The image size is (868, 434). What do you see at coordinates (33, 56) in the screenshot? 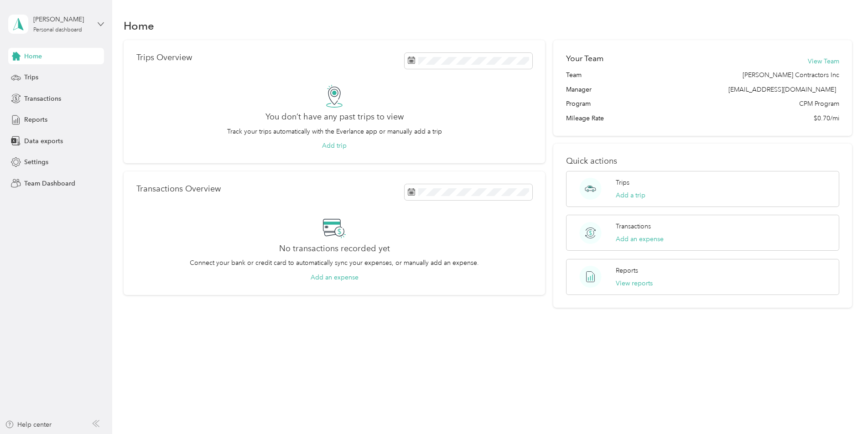
I see `span: Home` at bounding box center [33, 56].